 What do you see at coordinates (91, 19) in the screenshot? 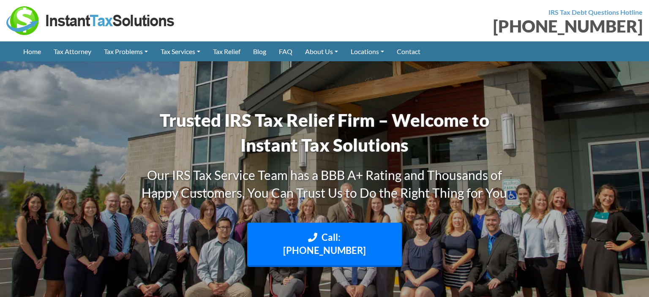
I see `a: Instant Tax Solutions Logo` at bounding box center [91, 19].